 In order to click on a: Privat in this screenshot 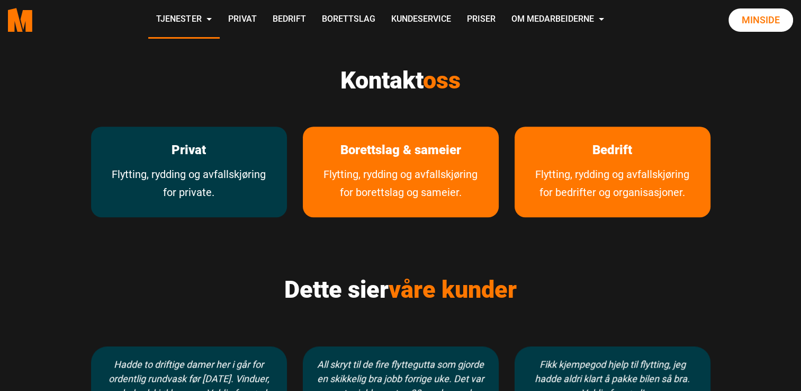, I will do `click(242, 20)`.